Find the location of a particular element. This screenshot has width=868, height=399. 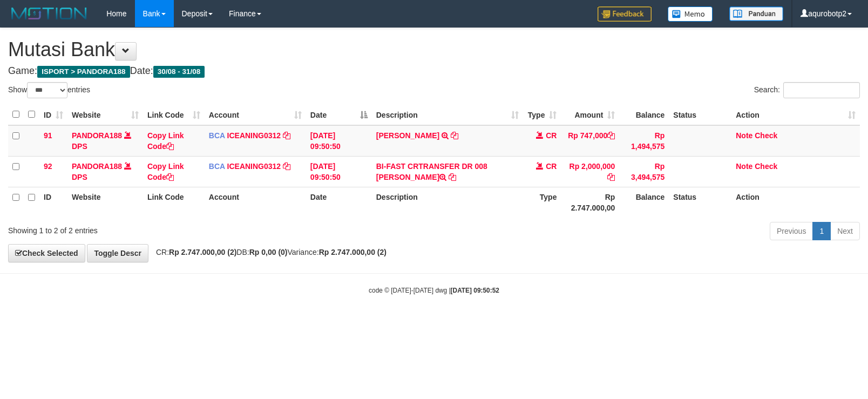

div: Showing 1 to 2 of 2 entries is located at coordinates (181, 228).